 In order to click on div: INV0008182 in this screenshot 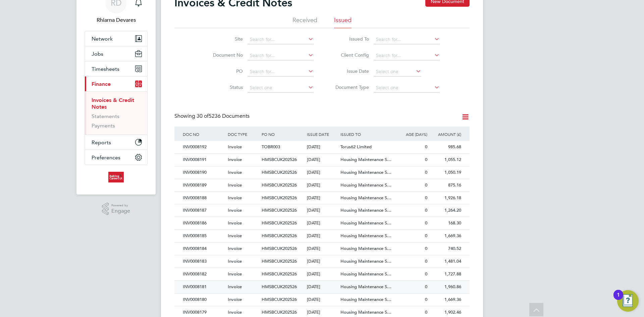, I will do `click(204, 274)`.